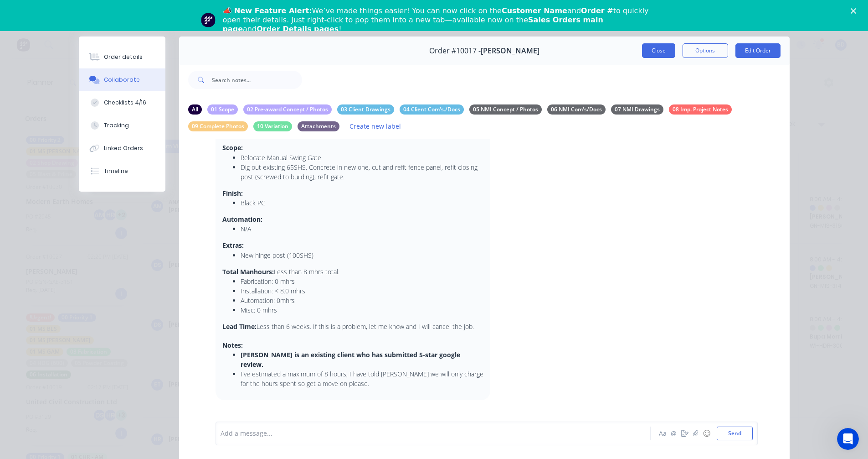 This screenshot has width=868, height=459. I want to click on button: Create new label, so click(375, 126).